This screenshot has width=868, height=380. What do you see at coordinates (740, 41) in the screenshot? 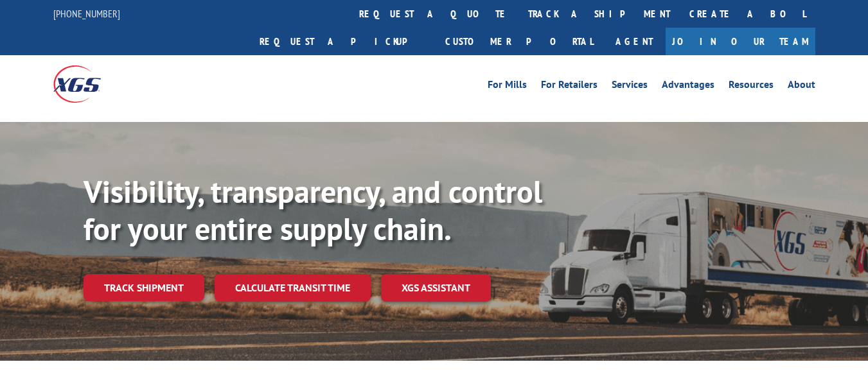
I see `a: Join Our Team` at bounding box center [740, 41].